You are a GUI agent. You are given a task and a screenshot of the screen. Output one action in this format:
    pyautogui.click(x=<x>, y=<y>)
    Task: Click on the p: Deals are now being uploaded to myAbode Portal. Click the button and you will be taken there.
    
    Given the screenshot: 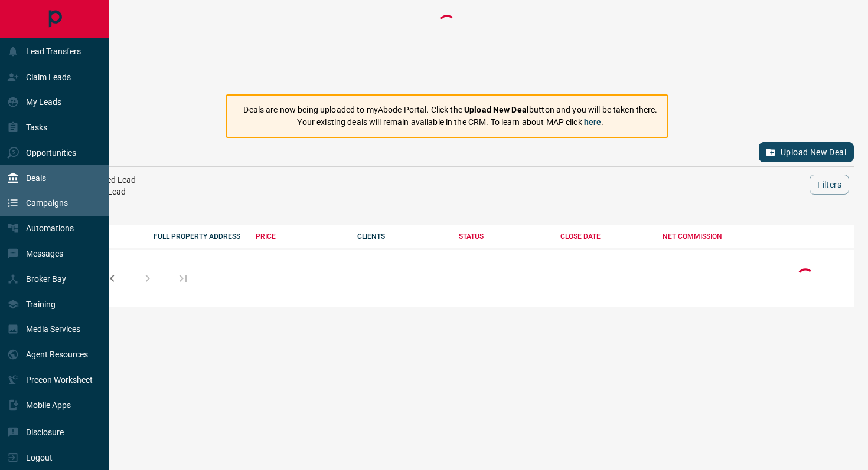 What is the action you would take?
    pyautogui.click(x=450, y=110)
    